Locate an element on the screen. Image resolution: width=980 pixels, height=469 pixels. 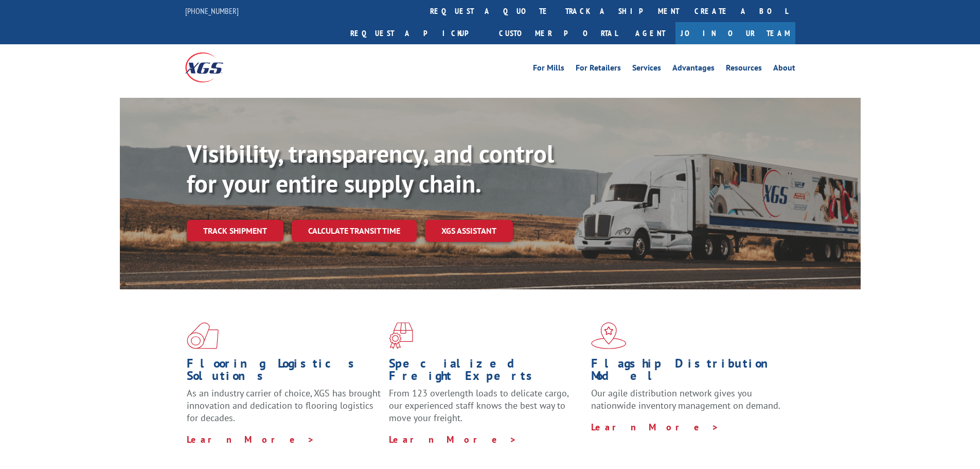
img: xgs-icon-focused-on-flooring-red is located at coordinates (401, 335).